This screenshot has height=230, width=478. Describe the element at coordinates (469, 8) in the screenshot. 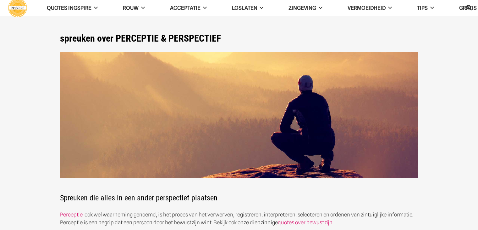

I see `a: Zoeken` at that location.